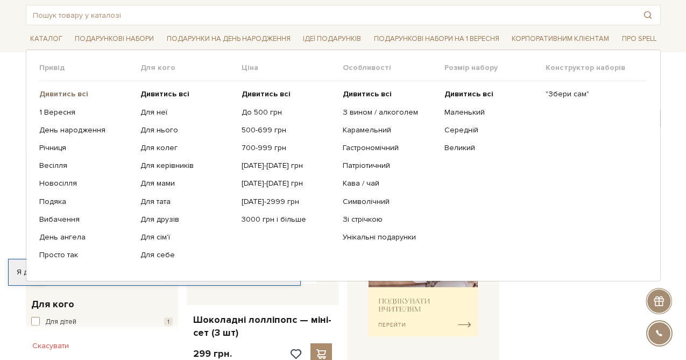 This screenshot has width=686, height=360. Describe the element at coordinates (288, 112) in the screenshot. I see `a: До 500 грн` at that location.